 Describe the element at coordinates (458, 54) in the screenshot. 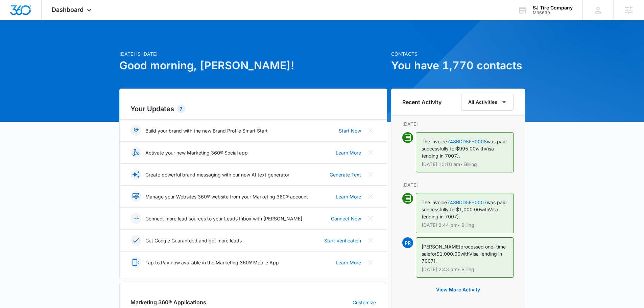

I see `p: Contacts` at that location.